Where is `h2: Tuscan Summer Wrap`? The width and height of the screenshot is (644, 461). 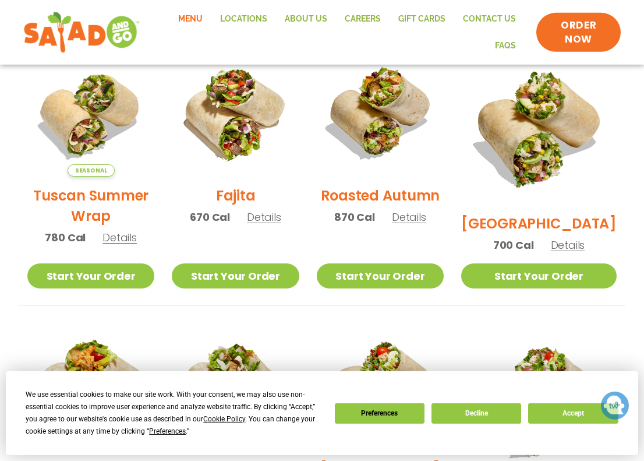 h2: Tuscan Summer Wrap is located at coordinates (91, 206).